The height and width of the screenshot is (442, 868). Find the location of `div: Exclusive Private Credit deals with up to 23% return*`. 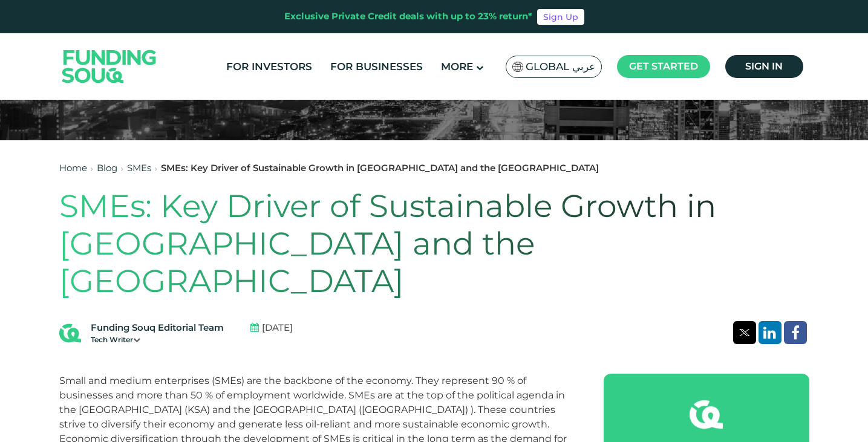

div: Exclusive Private Credit deals with up to 23% return* is located at coordinates (408, 16).